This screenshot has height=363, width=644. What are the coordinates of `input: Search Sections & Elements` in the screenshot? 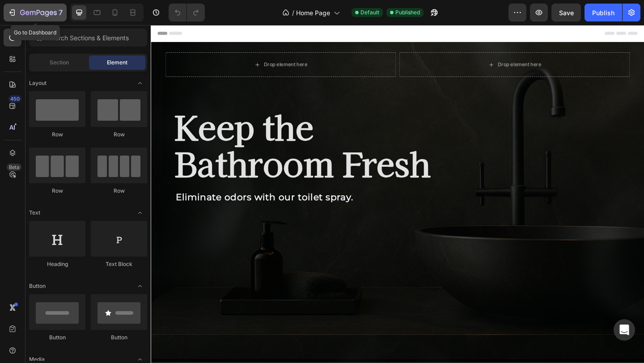 It's located at (88, 37).